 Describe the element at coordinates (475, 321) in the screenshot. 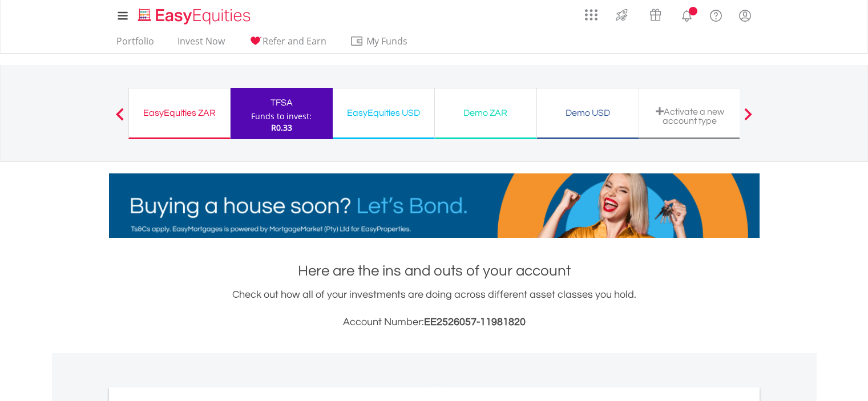

I see `span: EE2526057-11981820` at that location.